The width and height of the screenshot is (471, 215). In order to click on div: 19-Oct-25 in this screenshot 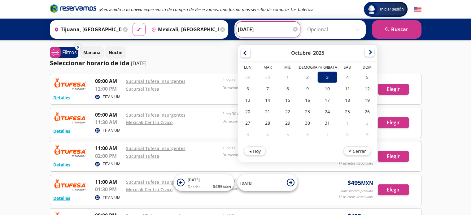, I will do `click(367, 100)`.